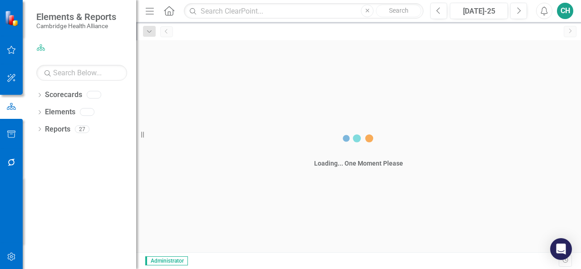 This screenshot has height=269, width=581. I want to click on img: ClearPoint Strategy, so click(13, 18).